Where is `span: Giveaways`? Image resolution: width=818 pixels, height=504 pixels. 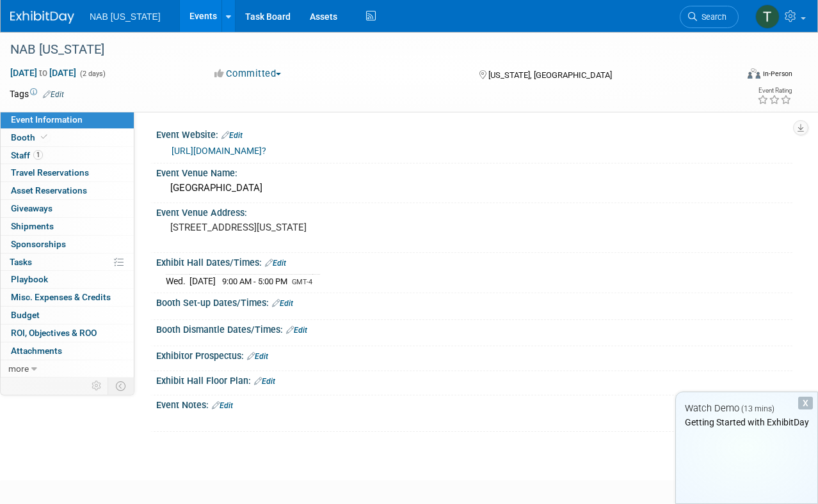 span: Giveaways is located at coordinates (31, 209).